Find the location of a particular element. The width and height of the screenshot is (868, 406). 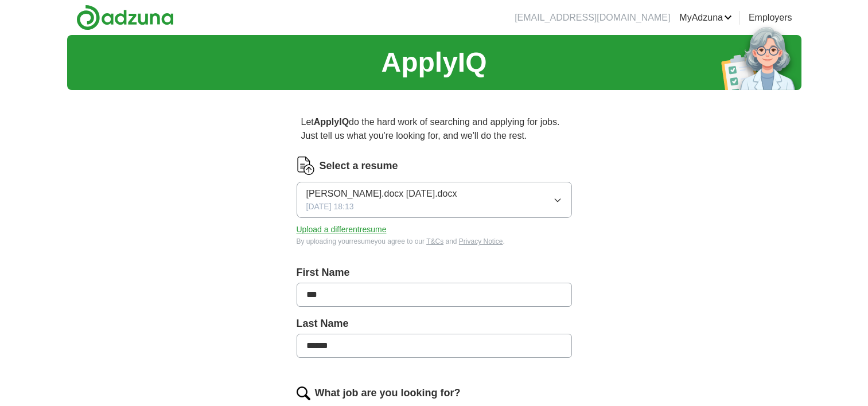

img: CV Icon is located at coordinates (306, 165).